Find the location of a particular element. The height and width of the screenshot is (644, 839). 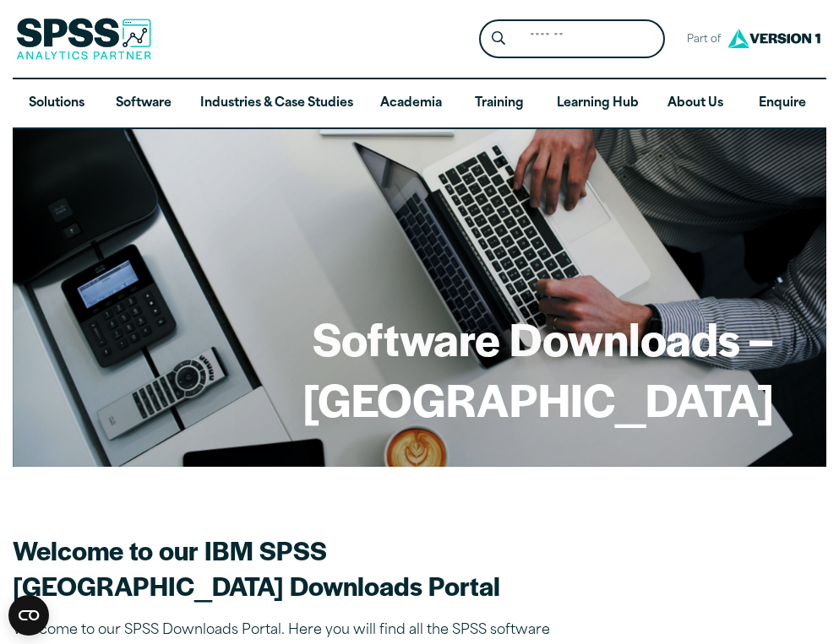

a: Enquire is located at coordinates (782, 104).